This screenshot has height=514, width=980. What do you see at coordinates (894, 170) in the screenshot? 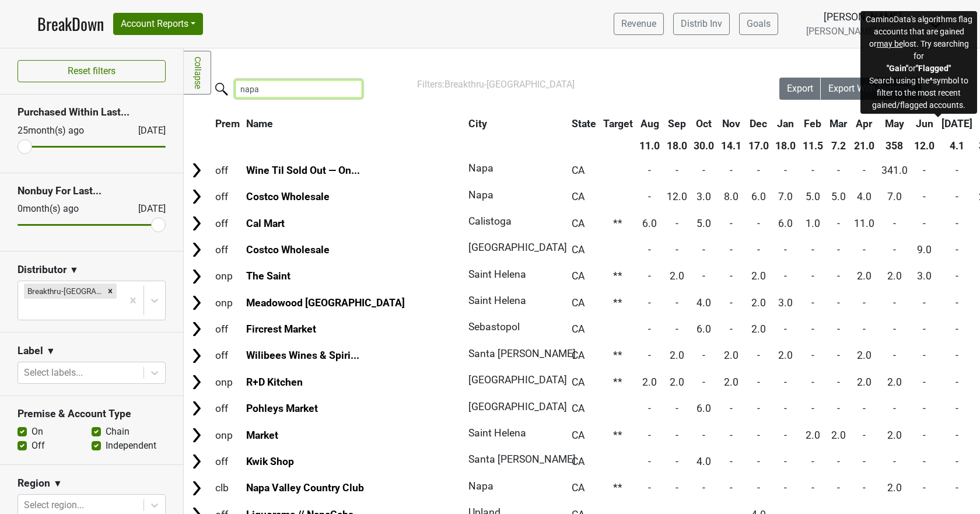
I see `span: 341.0` at bounding box center [894, 170].